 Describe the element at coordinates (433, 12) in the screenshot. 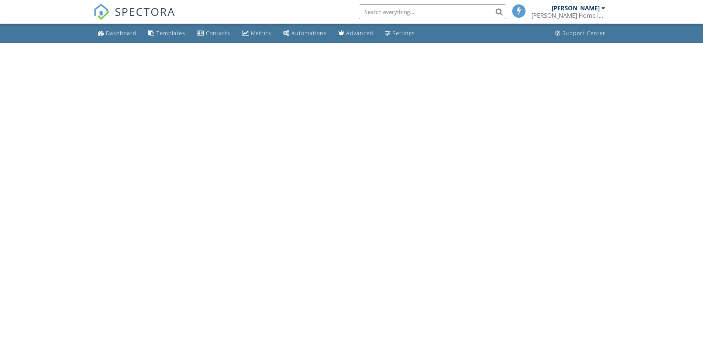

I see `input: Search everything...` at that location.